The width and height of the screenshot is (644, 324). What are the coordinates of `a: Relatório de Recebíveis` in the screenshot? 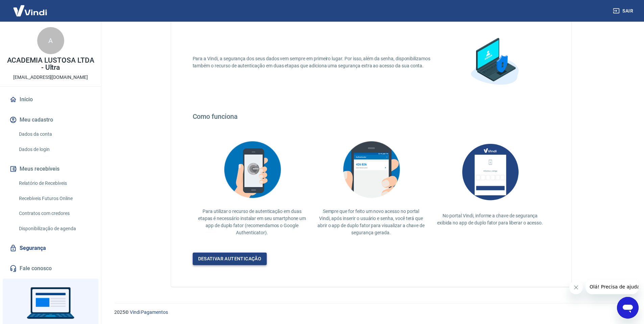 It's located at (55, 183).